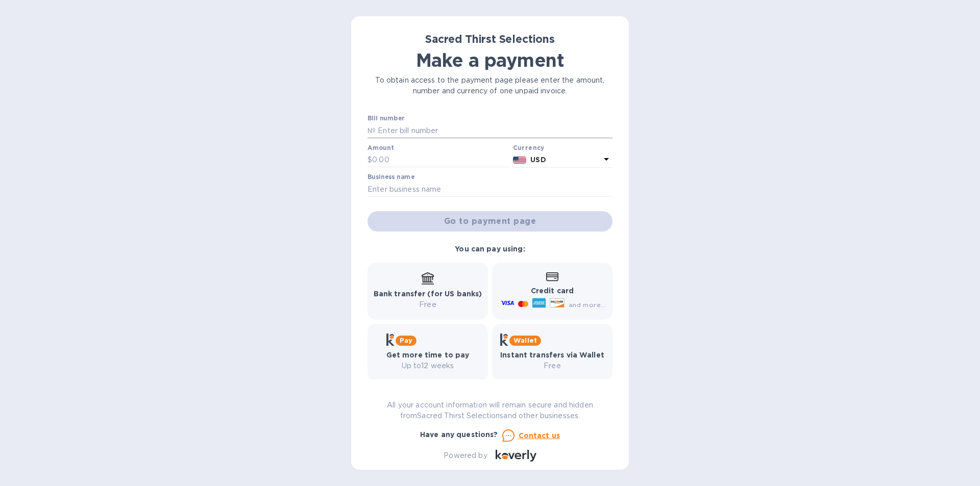 Image resolution: width=980 pixels, height=486 pixels. I want to click on label: Business name, so click(391, 177).